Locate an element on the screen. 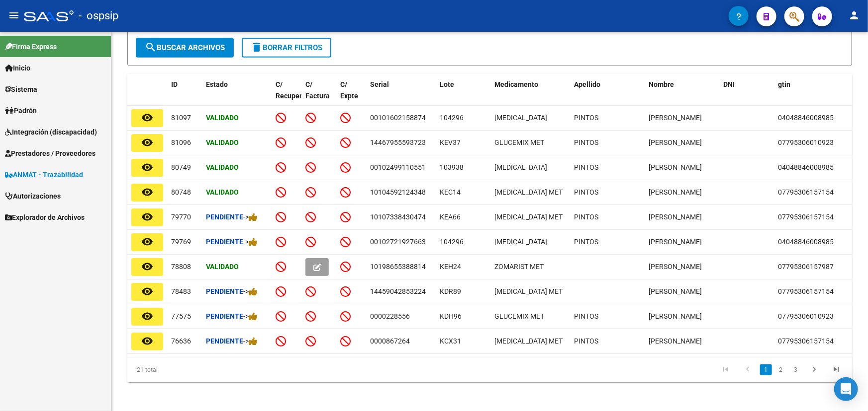  span: 104296 is located at coordinates (452, 117).